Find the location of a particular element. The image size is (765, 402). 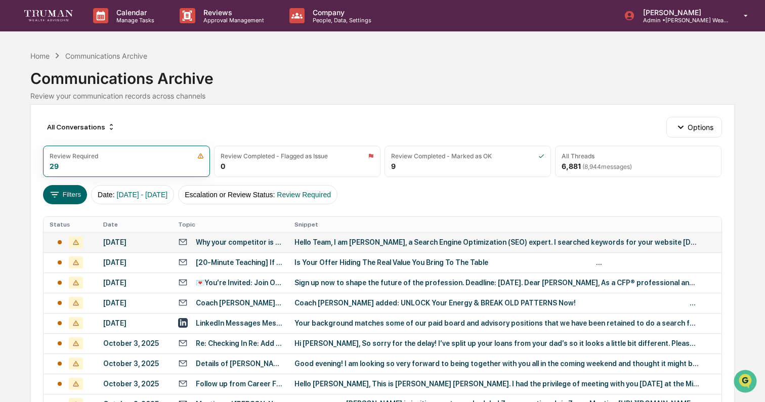

a: Powered byPylon is located at coordinates (97, 175).